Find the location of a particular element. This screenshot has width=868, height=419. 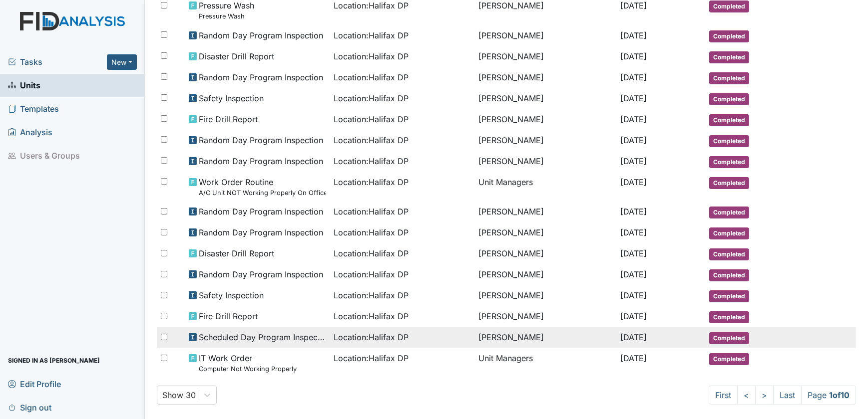

a: Last is located at coordinates (787, 395).